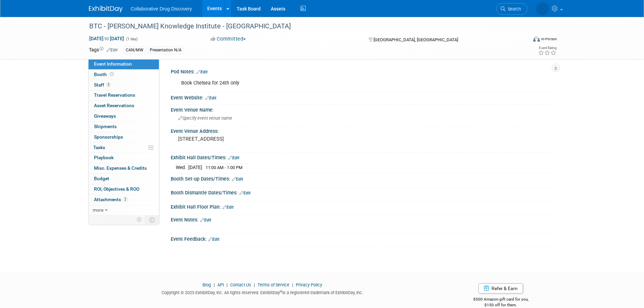 This screenshot has width=644, height=308. I want to click on span: Tasks, so click(99, 147).